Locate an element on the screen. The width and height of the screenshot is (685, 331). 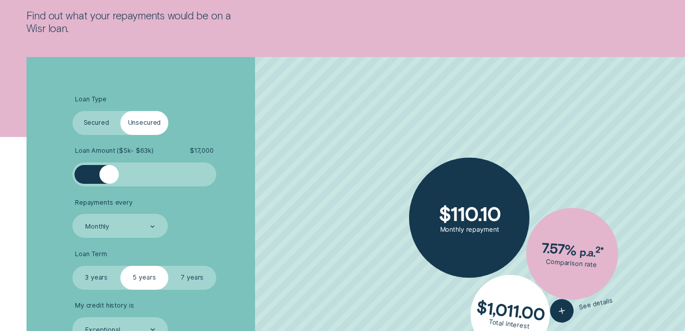
div: Monthly is located at coordinates (97, 227).